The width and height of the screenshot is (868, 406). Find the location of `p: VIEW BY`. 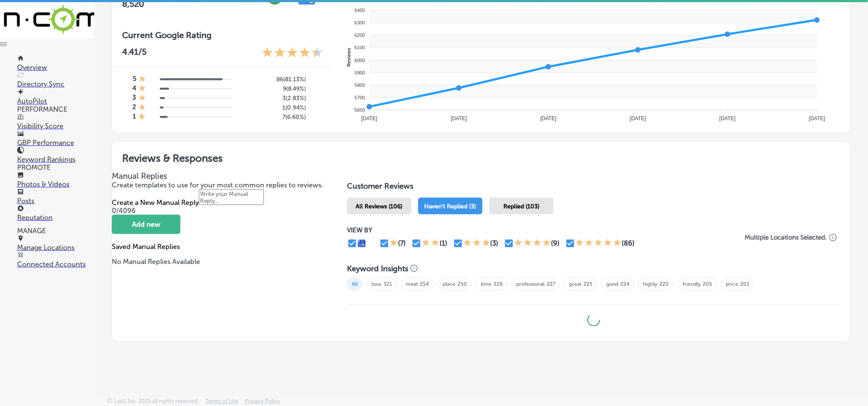

p: VIEW BY is located at coordinates (544, 230).